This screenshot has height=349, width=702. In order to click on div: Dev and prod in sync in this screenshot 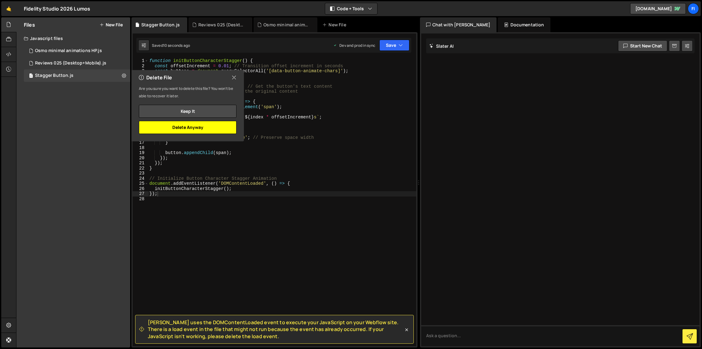, I will do `click(354, 45)`.